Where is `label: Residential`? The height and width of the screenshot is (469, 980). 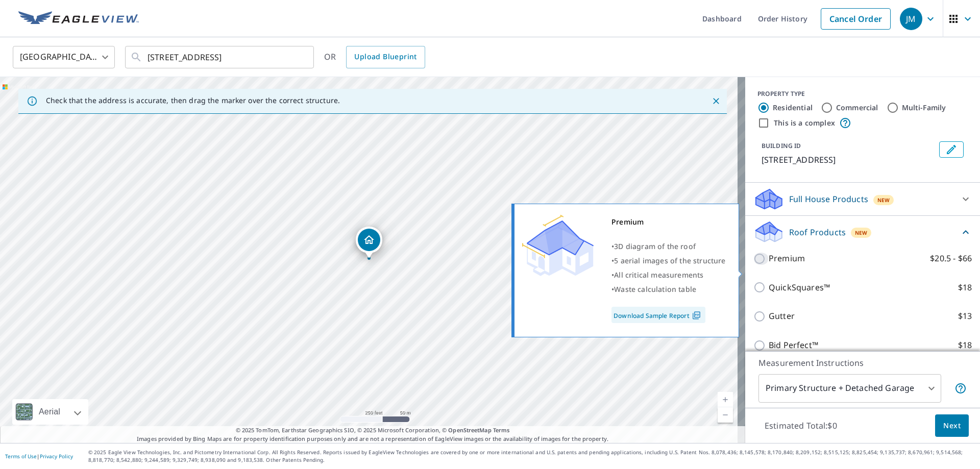
label: Residential is located at coordinates (793, 108).